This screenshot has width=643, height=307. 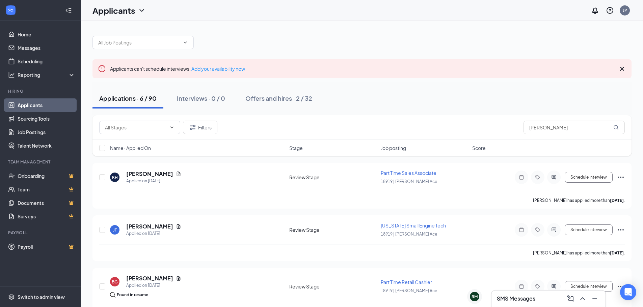 I want to click on button: Filter Filters, so click(x=200, y=128).